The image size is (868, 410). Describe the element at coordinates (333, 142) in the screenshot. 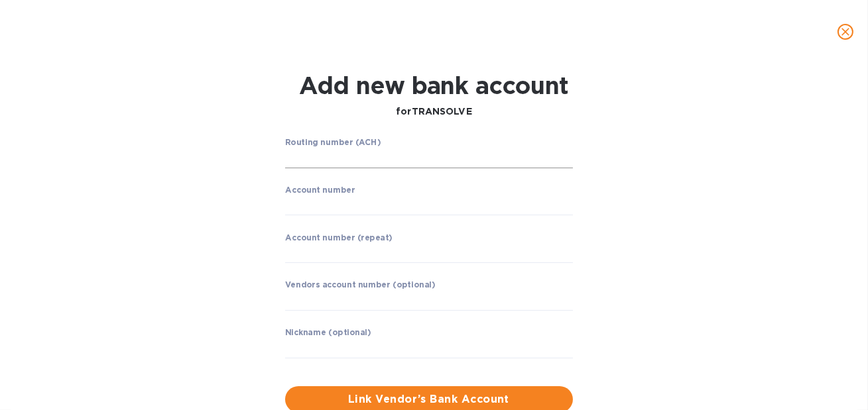

I see `label: Routing number (ACH)` at that location.